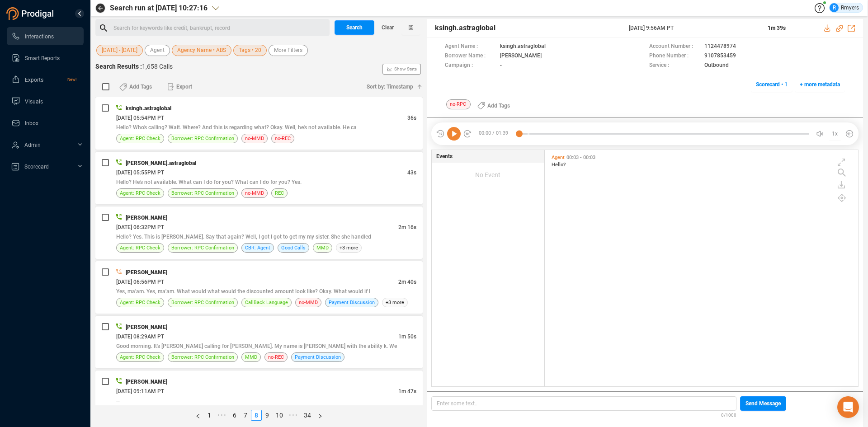 The image size is (868, 427). Describe the element at coordinates (256, 416) in the screenshot. I see `li: 8` at that location.